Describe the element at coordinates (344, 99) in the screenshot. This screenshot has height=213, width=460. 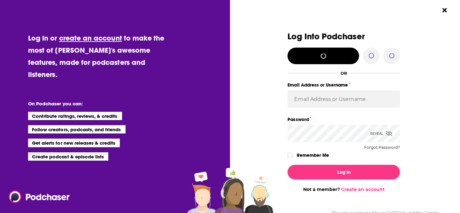
I see `input: Email Address or Username` at that location.